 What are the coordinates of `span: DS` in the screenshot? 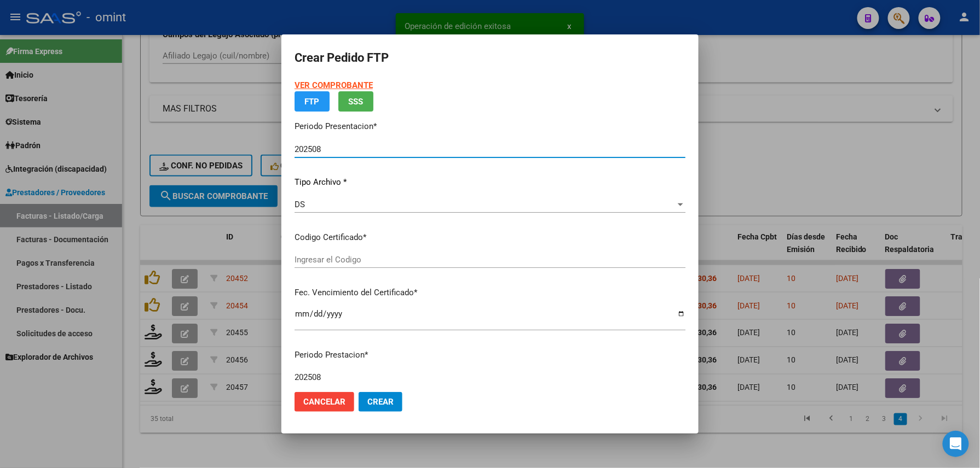 It's located at (300, 204).